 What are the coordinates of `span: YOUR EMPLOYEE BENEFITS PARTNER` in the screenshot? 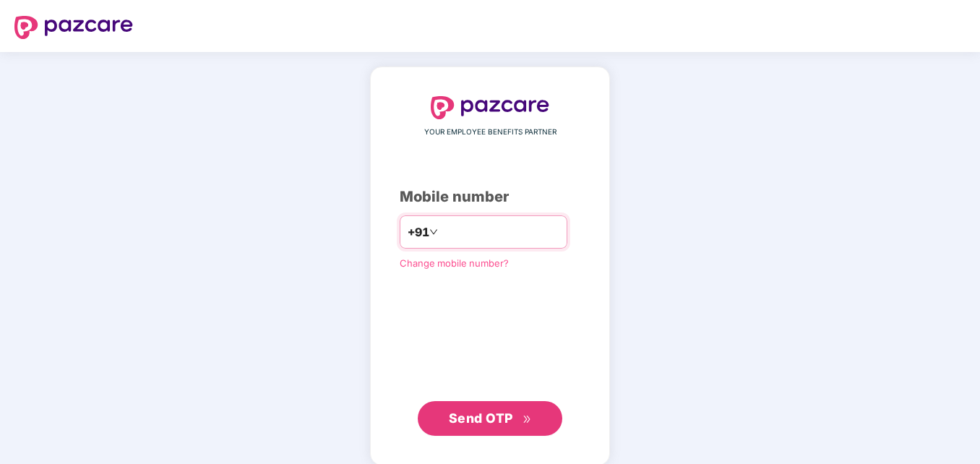 It's located at (490, 132).